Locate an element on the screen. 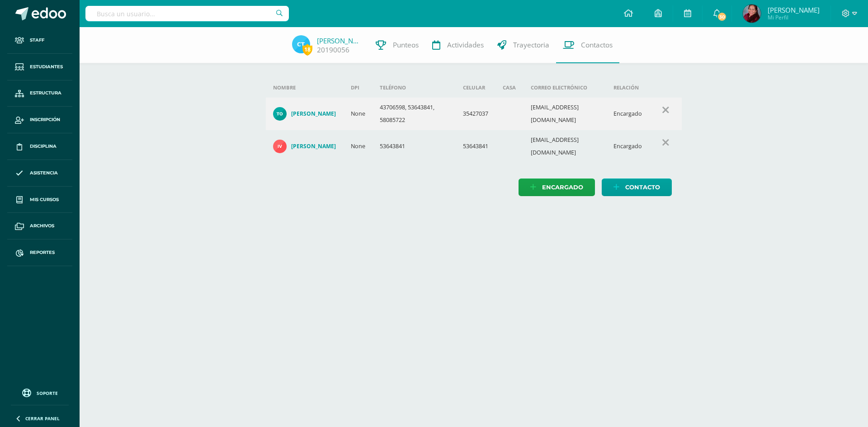 This screenshot has height=427, width=868. span: Inscripción is located at coordinates (44, 120).